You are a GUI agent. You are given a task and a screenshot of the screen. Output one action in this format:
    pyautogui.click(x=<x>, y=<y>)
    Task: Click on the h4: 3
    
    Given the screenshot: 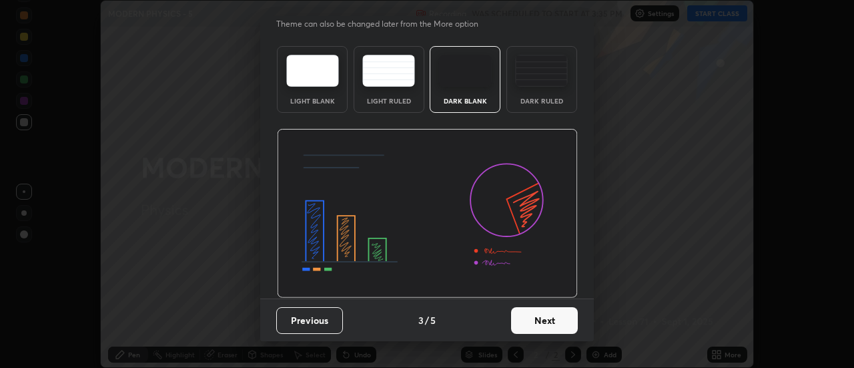 What is the action you would take?
    pyautogui.click(x=421, y=320)
    